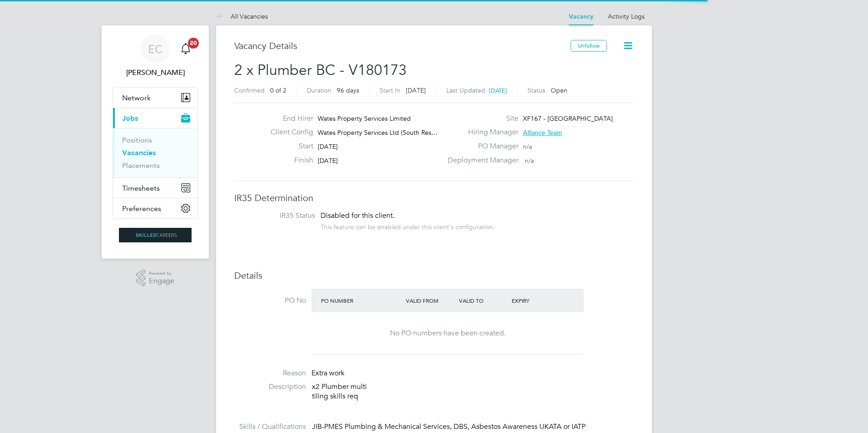  Describe the element at coordinates (136, 97) in the screenshot. I see `span: Network` at that location.